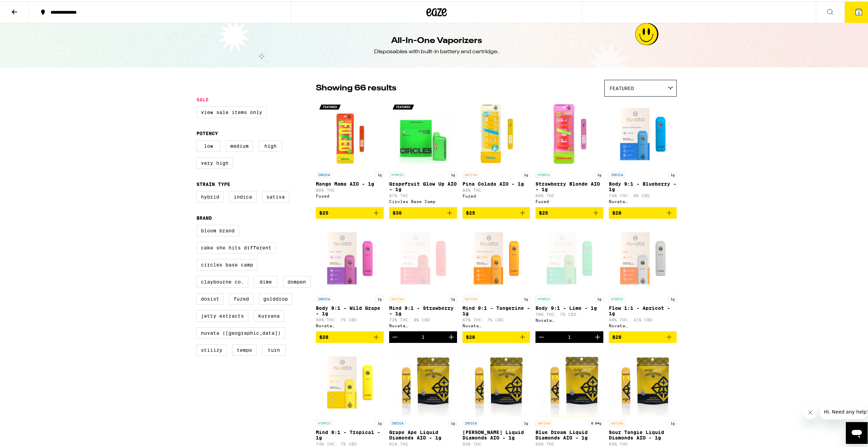  Describe the element at coordinates (643, 185) in the screenshot. I see `p: Body 9:1 - Blueberry - 1g` at that location.